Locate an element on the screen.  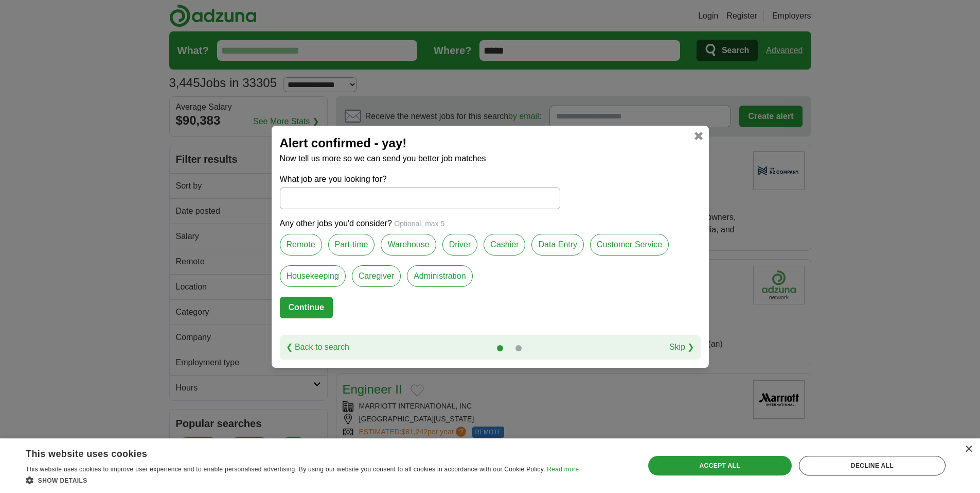
div: Close is located at coordinates (969, 449).